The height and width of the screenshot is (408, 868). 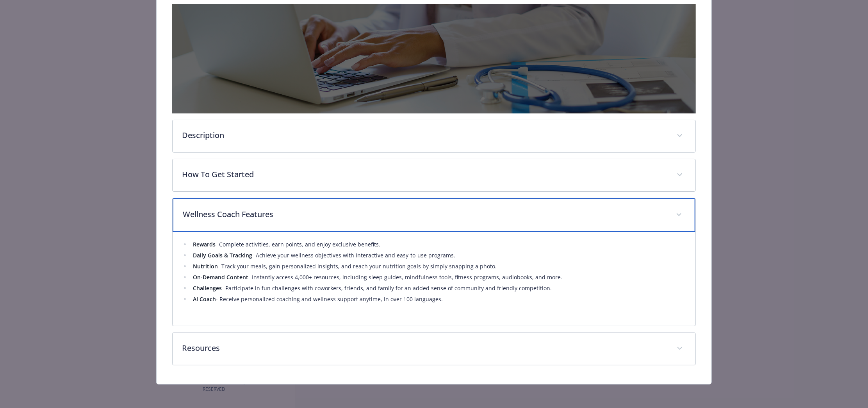 What do you see at coordinates (424, 214) in the screenshot?
I see `p: Wellness Coach Features` at bounding box center [424, 214].